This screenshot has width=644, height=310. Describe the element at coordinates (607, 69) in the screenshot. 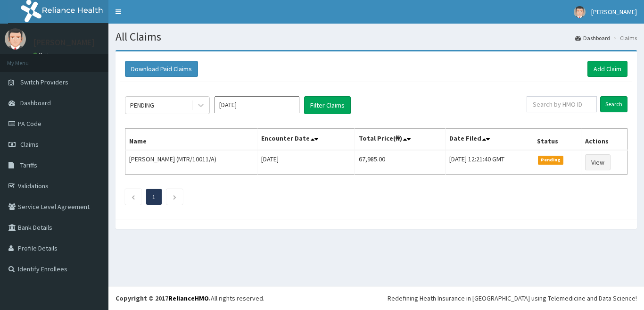

I see `a: Add Claim` at that location.